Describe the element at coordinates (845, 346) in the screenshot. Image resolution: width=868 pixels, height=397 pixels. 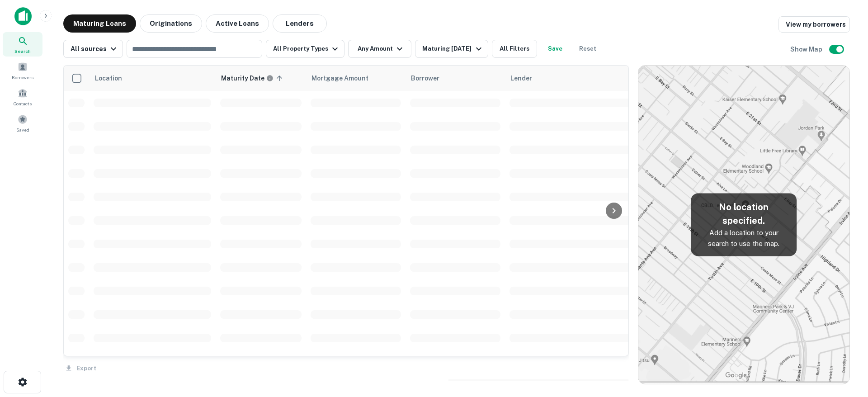
I see `div: Chat Widget` at that location.